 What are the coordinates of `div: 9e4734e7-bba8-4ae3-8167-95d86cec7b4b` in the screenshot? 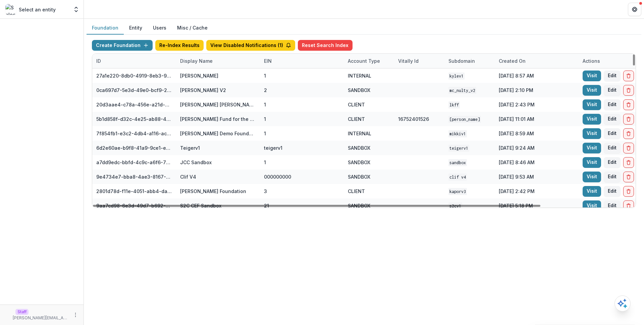 It's located at (134, 176).